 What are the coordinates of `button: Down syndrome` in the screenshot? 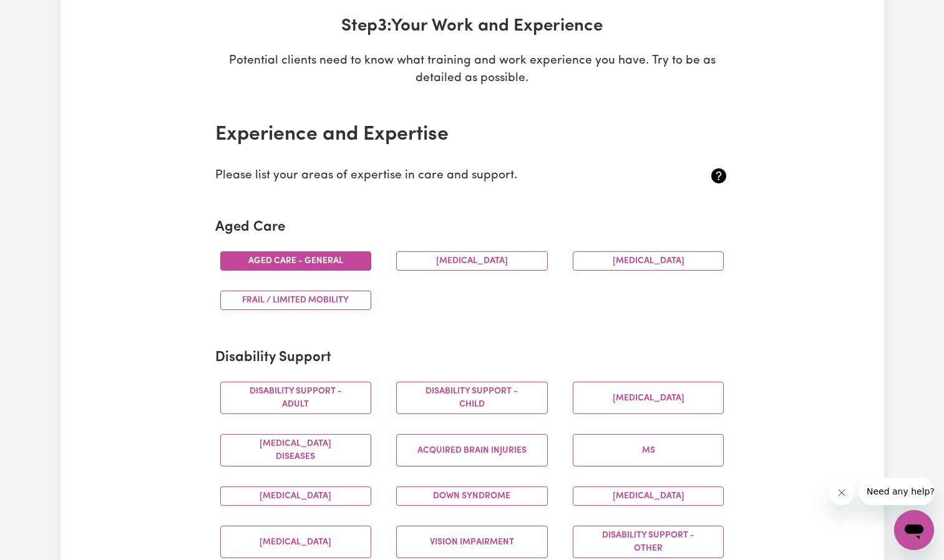 It's located at (472, 495).